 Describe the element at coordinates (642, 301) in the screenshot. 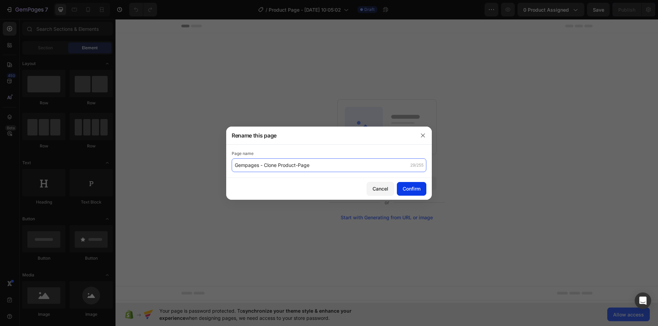

I see `div: Open Intercom Messenger` at that location.